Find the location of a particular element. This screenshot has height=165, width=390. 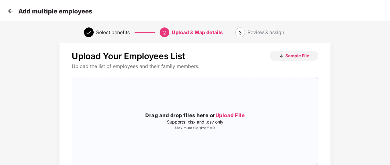

span: Drag and drop files here orUpload FileSupports .xlsx and .csv onlyMaximum file size 5MB is located at coordinates (195, 121).